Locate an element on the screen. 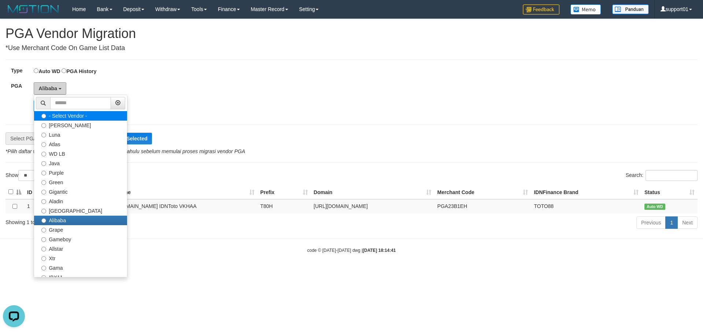 Image resolution: width=703 pixels, height=333 pixels. img: MOTION_logo.png is located at coordinates (33, 9).